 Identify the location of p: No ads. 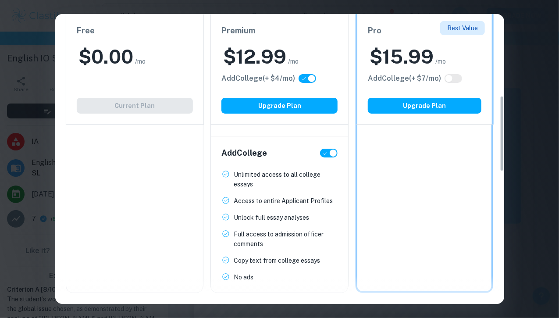
(243, 277).